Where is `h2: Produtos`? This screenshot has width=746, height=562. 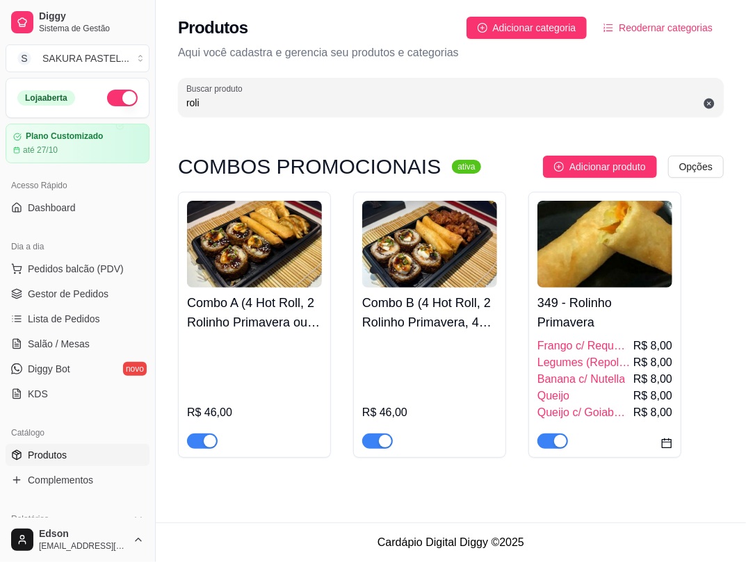 h2: Produtos is located at coordinates (213, 28).